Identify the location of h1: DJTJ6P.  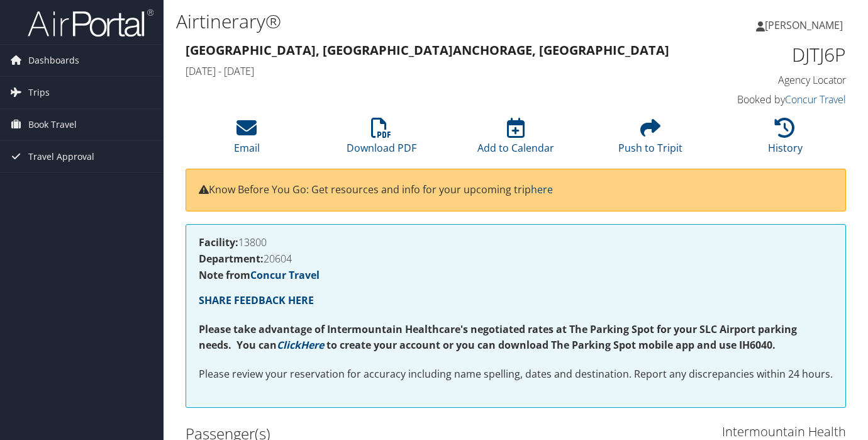
(771, 55).